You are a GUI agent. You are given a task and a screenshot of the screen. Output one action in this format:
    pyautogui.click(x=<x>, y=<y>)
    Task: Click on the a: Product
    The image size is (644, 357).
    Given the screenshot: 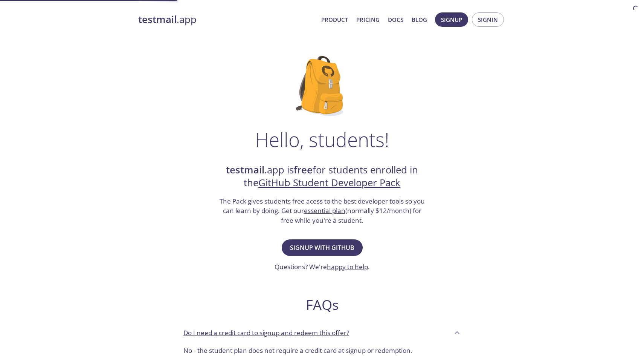 What is the action you would take?
    pyautogui.click(x=334, y=20)
    